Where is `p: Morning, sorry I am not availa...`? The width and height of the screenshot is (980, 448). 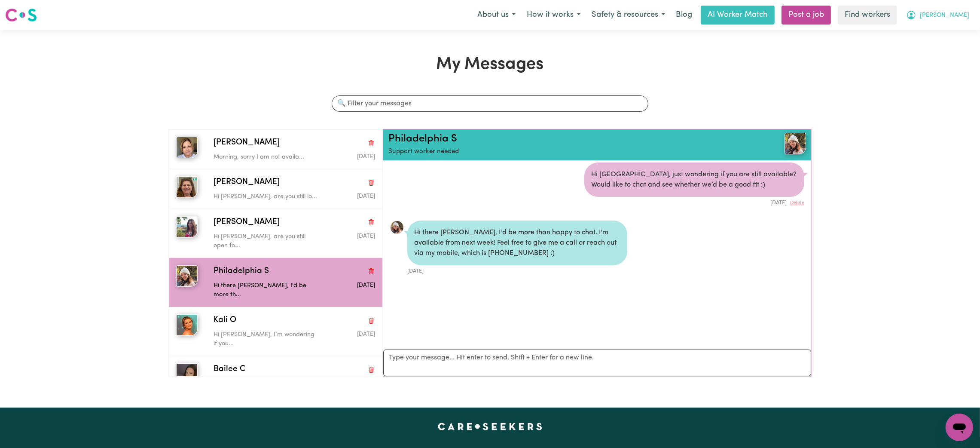
p: Morning, sorry I am not availa... is located at coordinates (267, 157).